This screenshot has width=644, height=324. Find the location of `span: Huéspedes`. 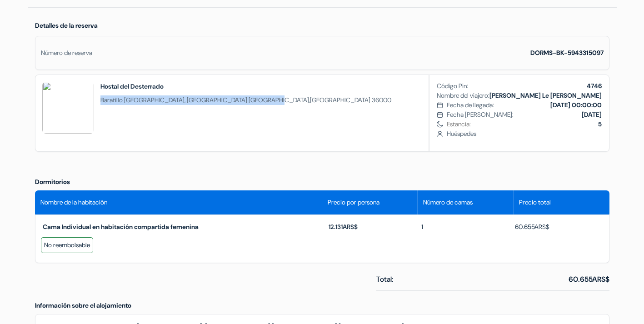

span: Huéspedes is located at coordinates (524, 134).